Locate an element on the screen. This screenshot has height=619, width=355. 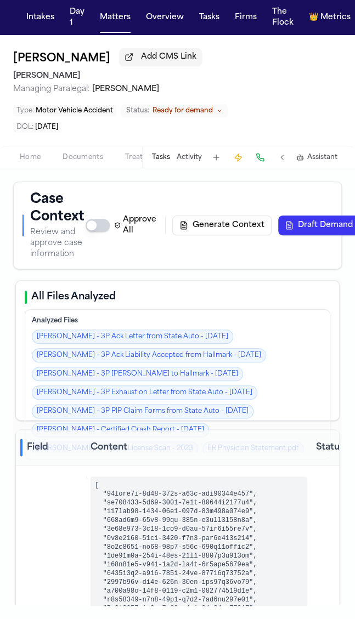
div: Analyzed Files is located at coordinates (177, 321).